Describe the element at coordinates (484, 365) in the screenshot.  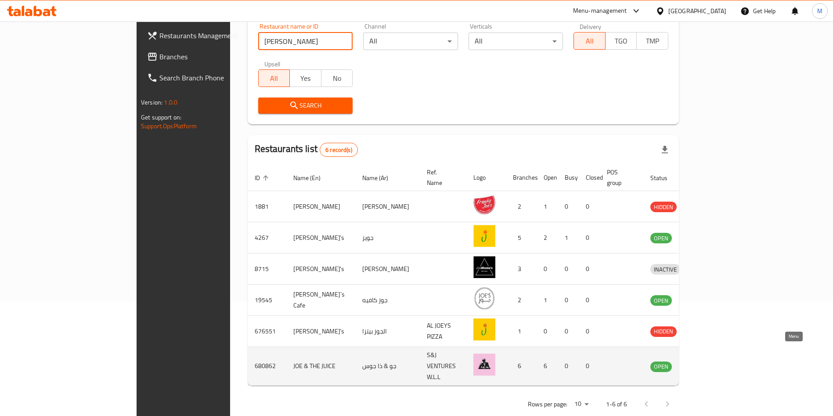
I see `img: JOE & THE JUICE` at that location.